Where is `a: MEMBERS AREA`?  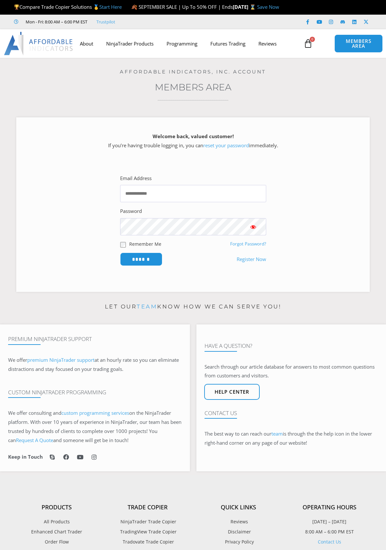
a: MEMBERS AREA is located at coordinates (359, 44).